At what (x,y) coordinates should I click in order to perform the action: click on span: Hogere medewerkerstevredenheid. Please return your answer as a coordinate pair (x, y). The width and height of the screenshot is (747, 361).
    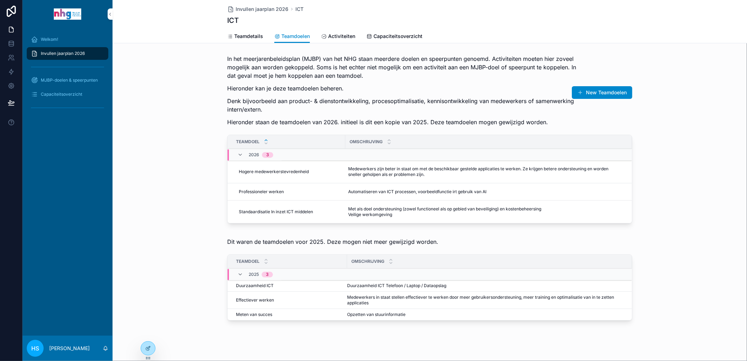
    Looking at the image, I should click on (274, 172).